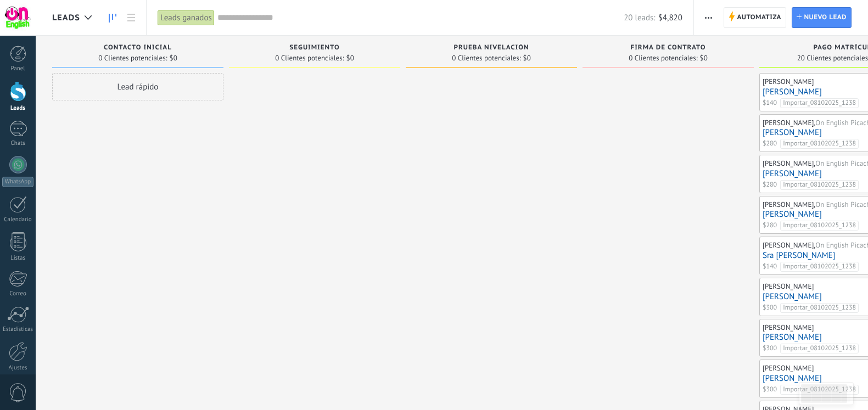 The width and height of the screenshot is (868, 410). What do you see at coordinates (138, 87) in the screenshot?
I see `div: Lead rápido` at bounding box center [138, 87].